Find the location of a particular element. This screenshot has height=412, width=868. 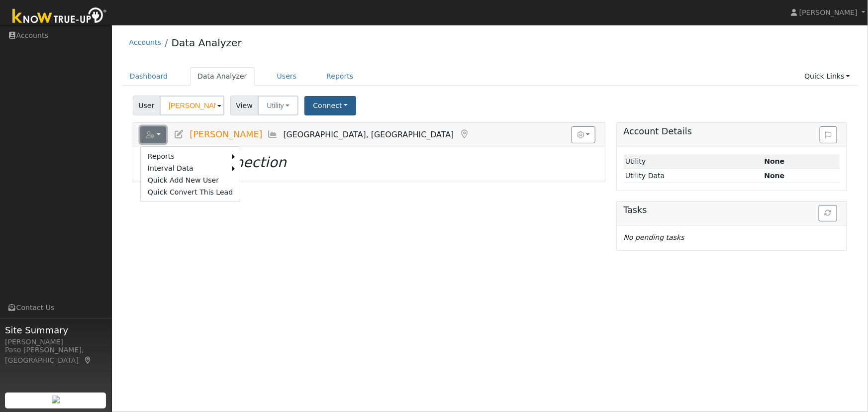

h5: Account Details is located at coordinates (732, 131).